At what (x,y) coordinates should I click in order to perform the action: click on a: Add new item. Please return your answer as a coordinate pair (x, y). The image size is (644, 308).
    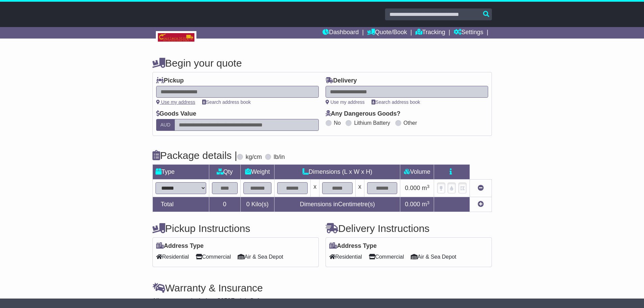
    Looking at the image, I should click on (480, 204).